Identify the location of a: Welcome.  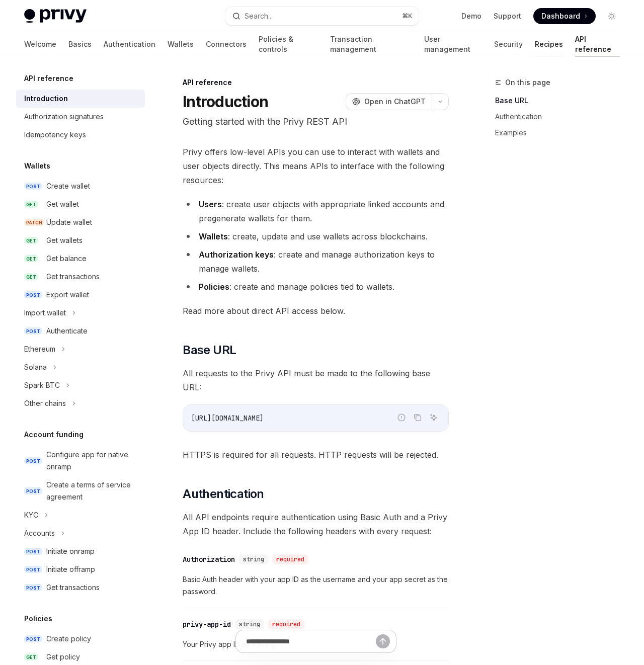
(40, 44).